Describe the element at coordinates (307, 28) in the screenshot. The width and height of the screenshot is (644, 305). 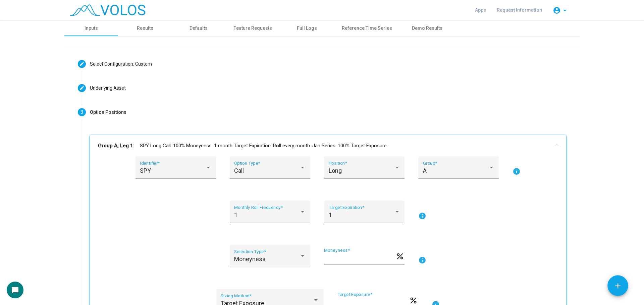
I see `div: Full Logs` at that location.